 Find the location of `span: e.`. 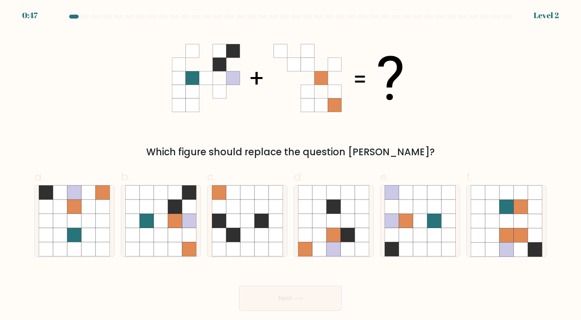

span: e. is located at coordinates (385, 177).